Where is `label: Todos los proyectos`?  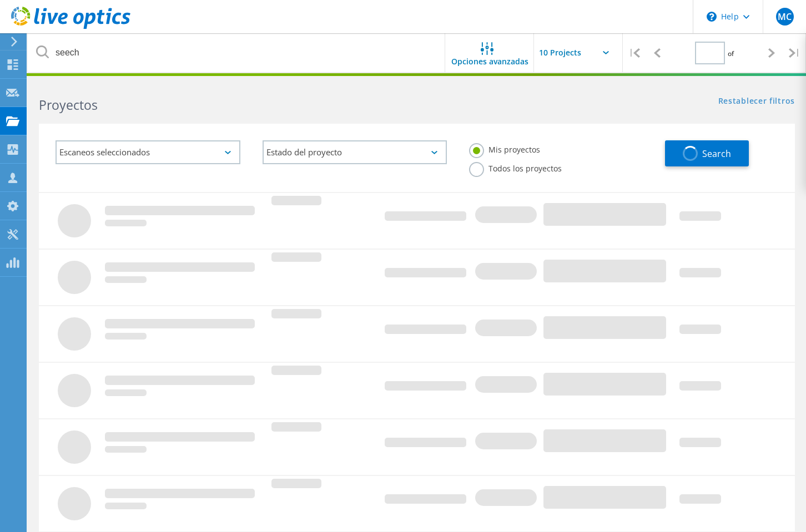 label: Todos los proyectos is located at coordinates (515, 167).